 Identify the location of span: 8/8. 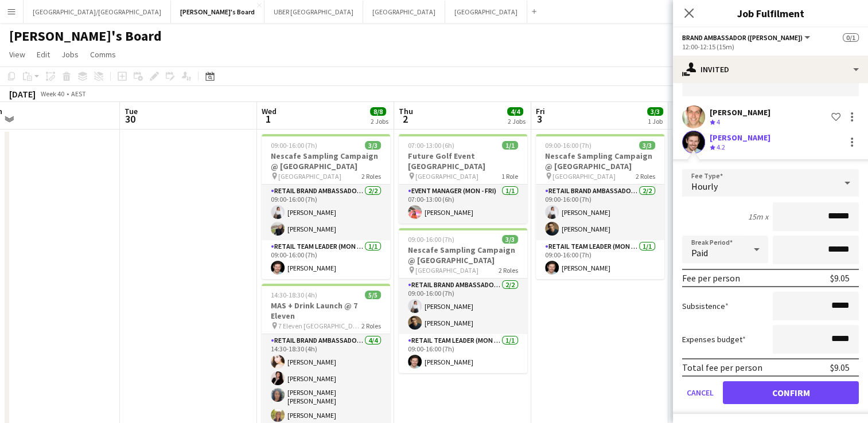
(378, 111).